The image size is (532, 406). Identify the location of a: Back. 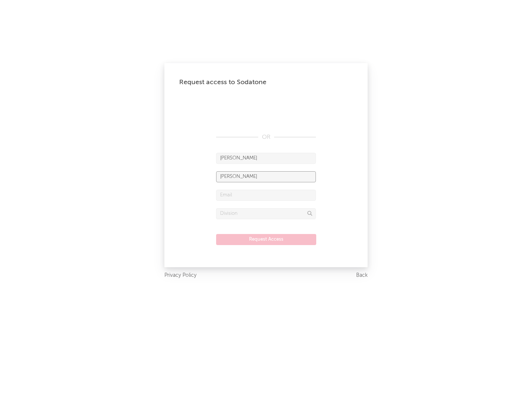
(362, 276).